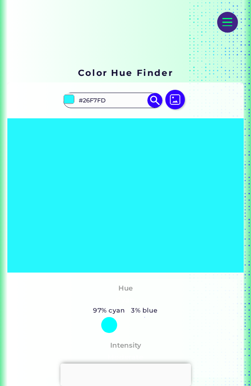  What do you see at coordinates (144, 310) in the screenshot?
I see `h5: 3% blue` at bounding box center [144, 310].